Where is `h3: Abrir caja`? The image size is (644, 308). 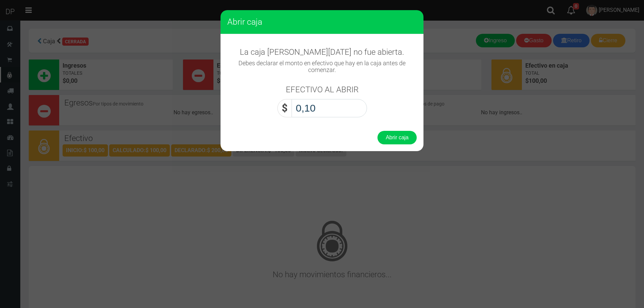 h3: Abrir caja is located at coordinates (322, 22).